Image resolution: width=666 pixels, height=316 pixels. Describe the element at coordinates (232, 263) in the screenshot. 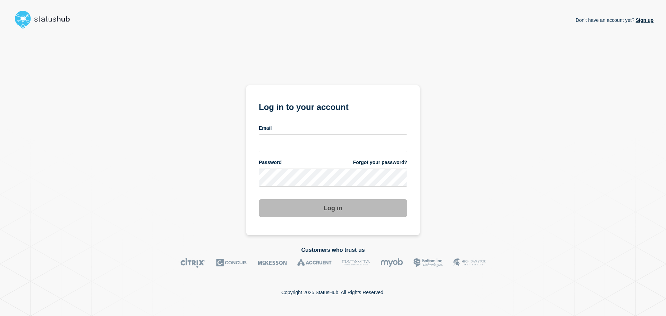

I see `img: Concur logo` at that location.